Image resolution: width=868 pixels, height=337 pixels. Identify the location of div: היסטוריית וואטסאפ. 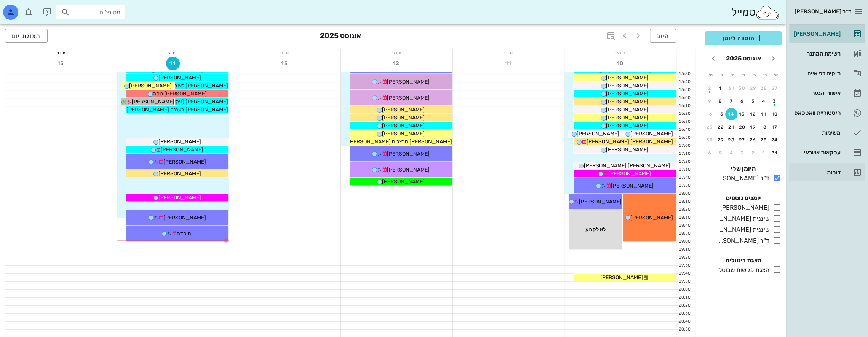
(816, 113).